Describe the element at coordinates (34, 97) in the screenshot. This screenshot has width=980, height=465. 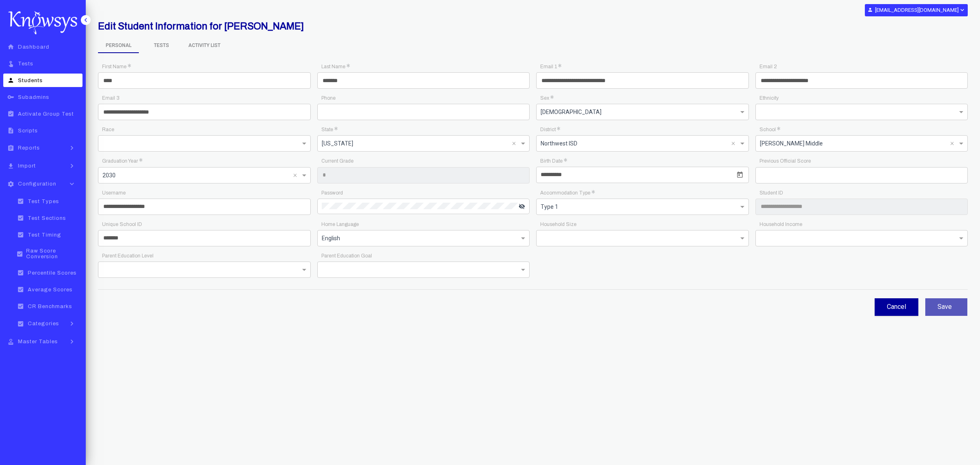
I see `span: Subadmins` at that location.